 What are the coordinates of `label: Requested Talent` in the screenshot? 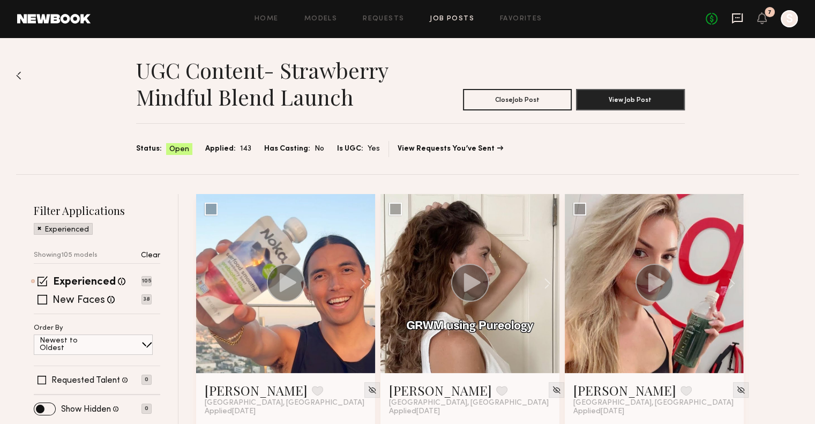 It's located at (86, 380).